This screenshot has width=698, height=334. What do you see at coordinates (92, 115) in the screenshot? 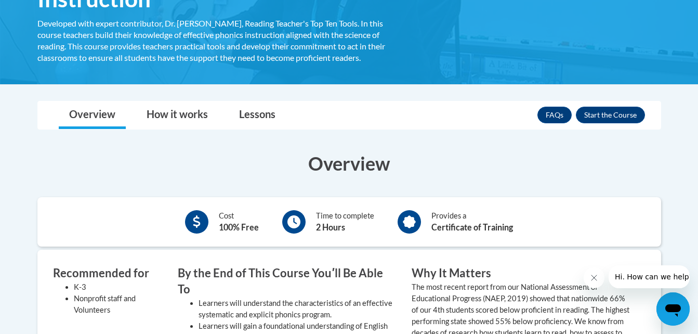
I see `a: Overview` at bounding box center [92, 115].